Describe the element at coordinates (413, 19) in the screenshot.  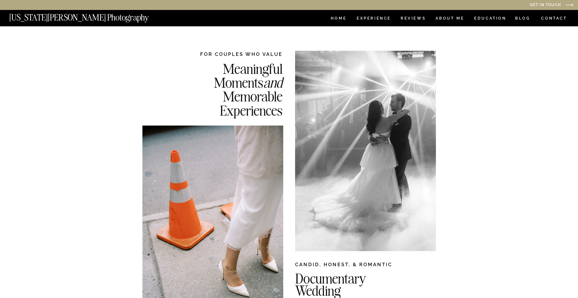
I see `nav: REVIEWS` at that location.